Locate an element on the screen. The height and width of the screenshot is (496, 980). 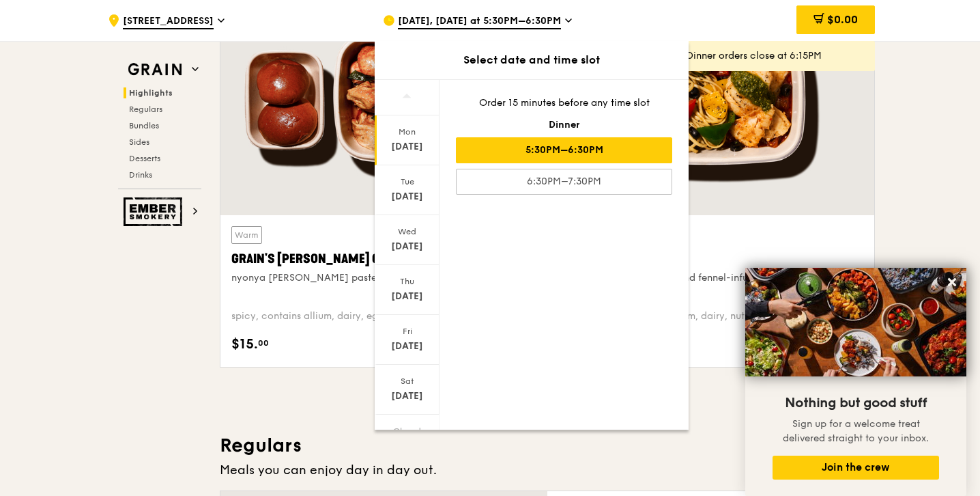
span: Sides is located at coordinates (139, 142).